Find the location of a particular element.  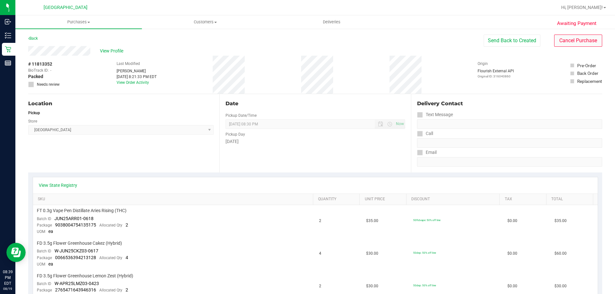

label: Origin is located at coordinates (483, 64).